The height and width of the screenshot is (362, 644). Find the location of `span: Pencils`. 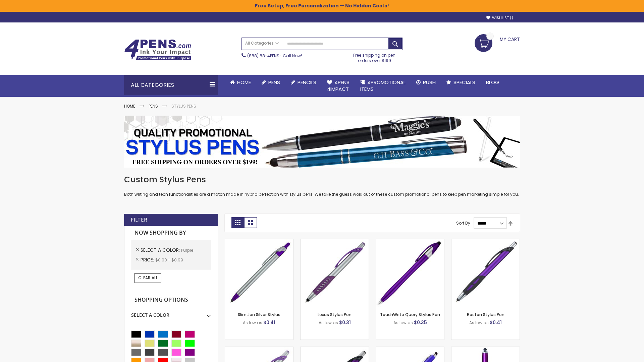

span: Pencils is located at coordinates (307, 82).